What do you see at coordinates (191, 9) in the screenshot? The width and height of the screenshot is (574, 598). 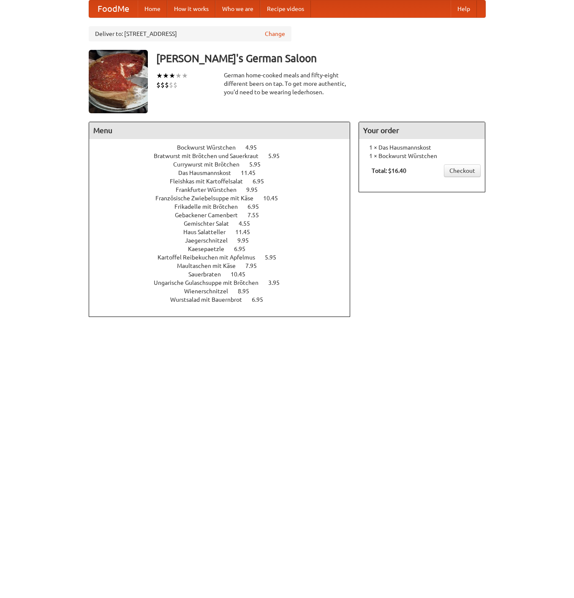 I see `a: How it works` at bounding box center [191, 9].